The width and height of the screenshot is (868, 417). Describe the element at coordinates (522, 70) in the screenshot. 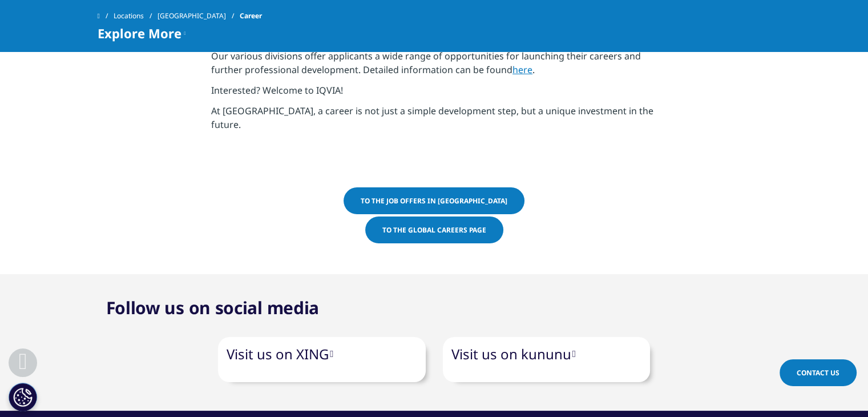

I see `a: here` at that location.